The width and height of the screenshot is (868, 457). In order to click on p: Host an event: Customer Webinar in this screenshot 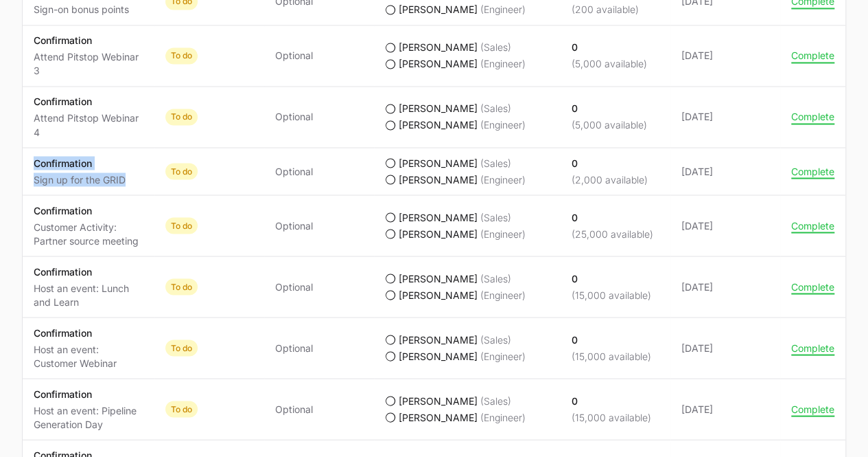, I will do `click(89, 356)`.